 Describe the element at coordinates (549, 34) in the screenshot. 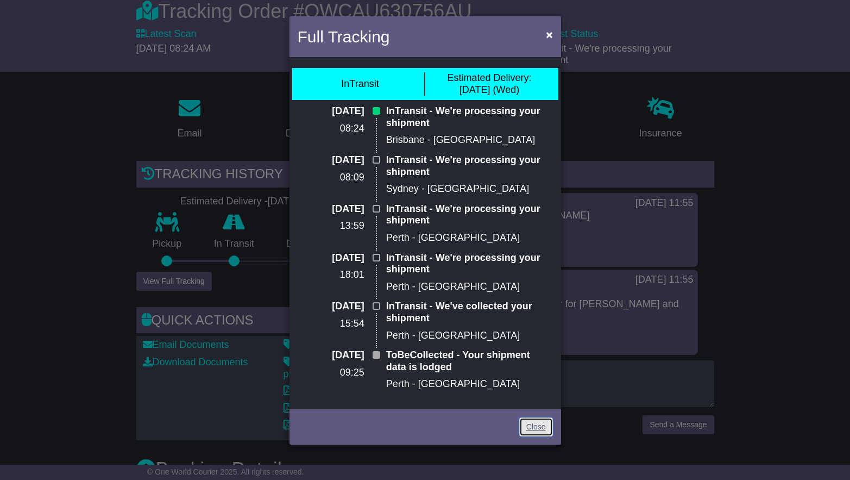

I see `button: Close` at that location.